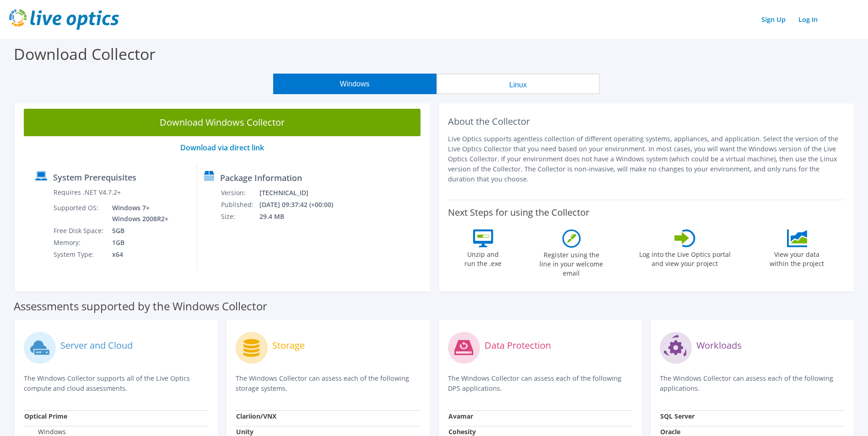 This screenshot has width=868, height=436. What do you see at coordinates (46, 416) in the screenshot?
I see `strong: Optical Prime` at bounding box center [46, 416].